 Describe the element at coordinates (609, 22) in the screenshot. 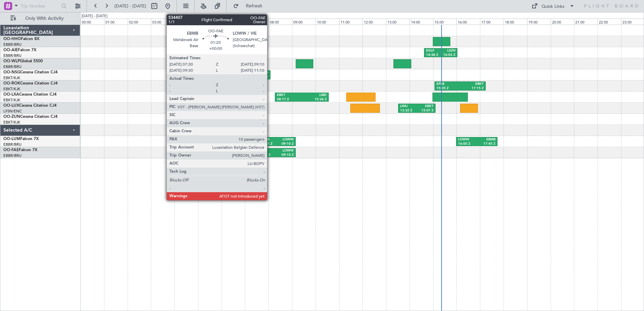

I see `div: 22:00` at that location.